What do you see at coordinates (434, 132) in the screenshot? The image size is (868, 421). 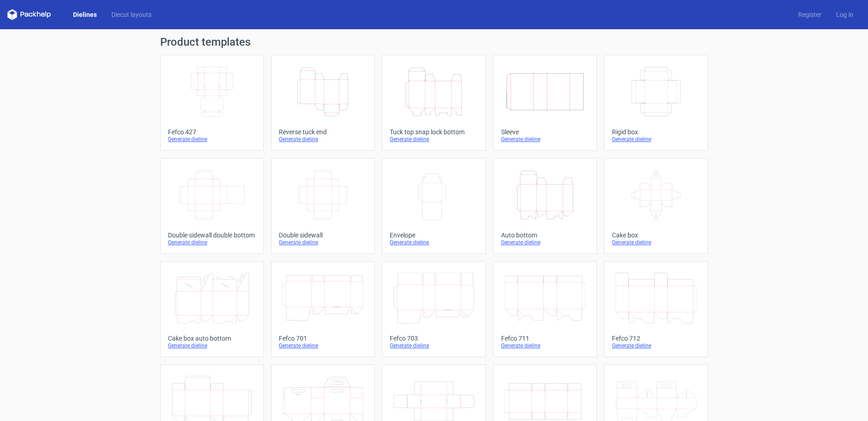 I see `div: Tuck top snap lock bottom` at bounding box center [434, 132].